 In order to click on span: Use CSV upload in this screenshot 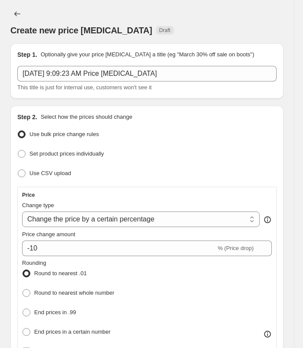, I will do `click(50, 173)`.